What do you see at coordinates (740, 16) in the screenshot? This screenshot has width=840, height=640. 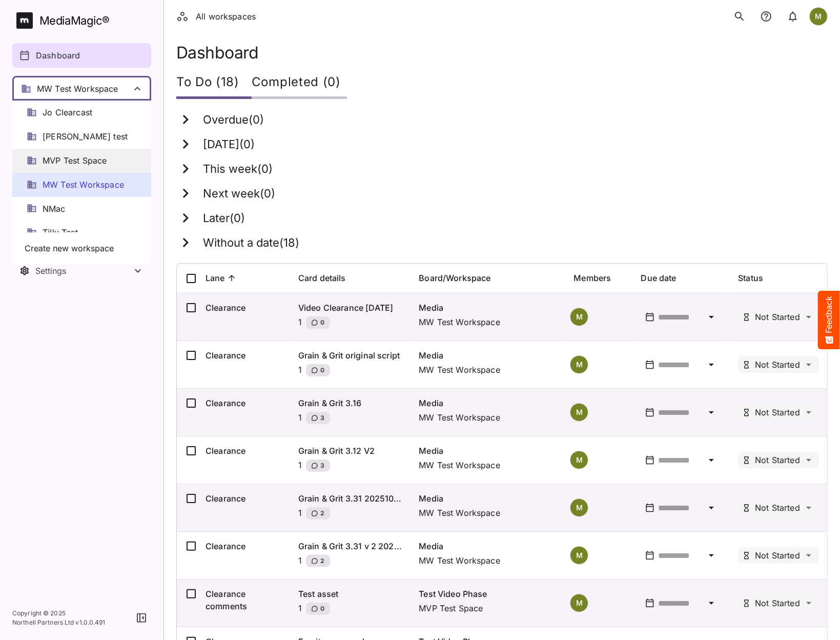 I see `button: search` at bounding box center [740, 16].